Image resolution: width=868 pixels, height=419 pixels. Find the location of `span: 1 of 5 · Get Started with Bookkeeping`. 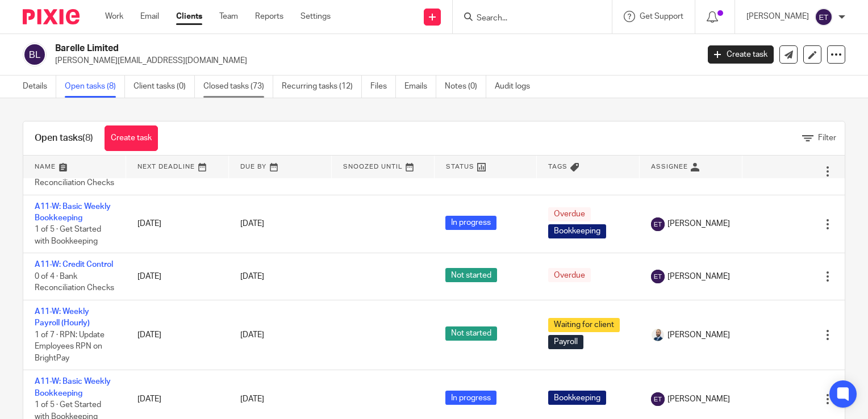

span: 1 of 5 · Get Started with Bookkeeping is located at coordinates (67, 235).